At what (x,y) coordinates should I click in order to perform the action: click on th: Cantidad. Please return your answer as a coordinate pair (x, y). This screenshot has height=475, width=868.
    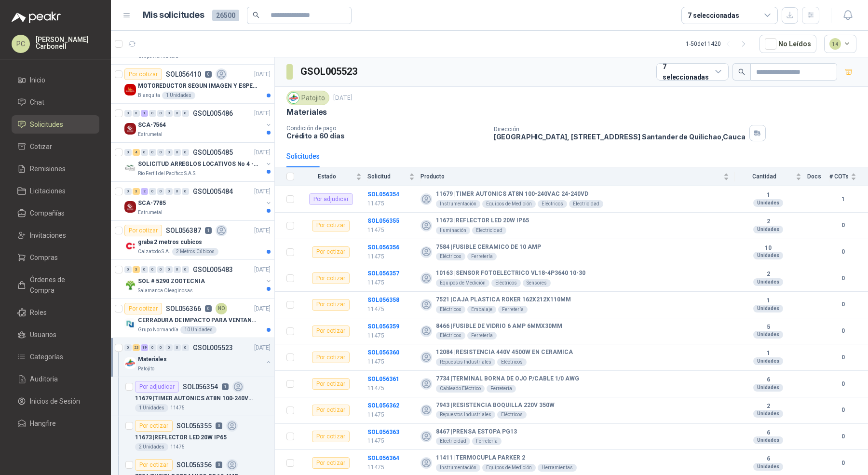
    Looking at the image, I should click on (771, 176).